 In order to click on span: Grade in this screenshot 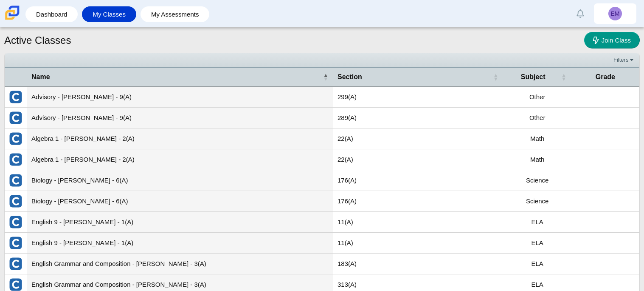, I will do `click(605, 76)`.